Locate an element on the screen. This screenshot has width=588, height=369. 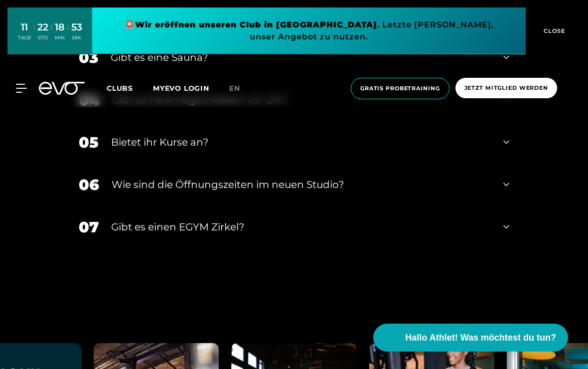
a: Jetzt Mitglied werden is located at coordinates (506, 88).